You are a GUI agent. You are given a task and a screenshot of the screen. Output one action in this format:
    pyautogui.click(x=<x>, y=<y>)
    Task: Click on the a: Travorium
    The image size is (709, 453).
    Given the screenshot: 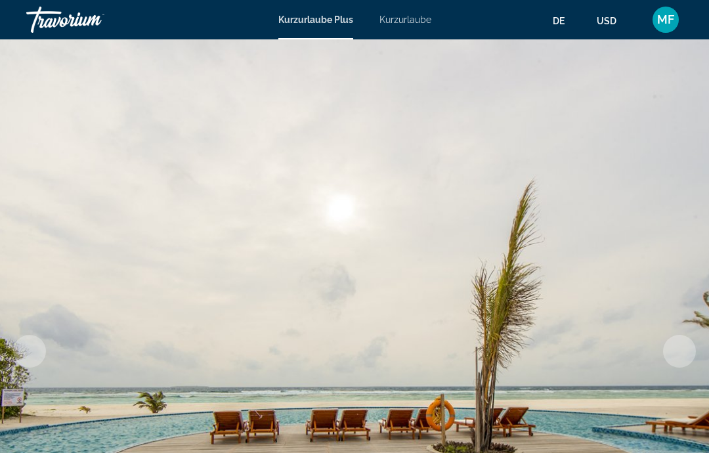 What is the action you would take?
    pyautogui.click(x=92, y=20)
    